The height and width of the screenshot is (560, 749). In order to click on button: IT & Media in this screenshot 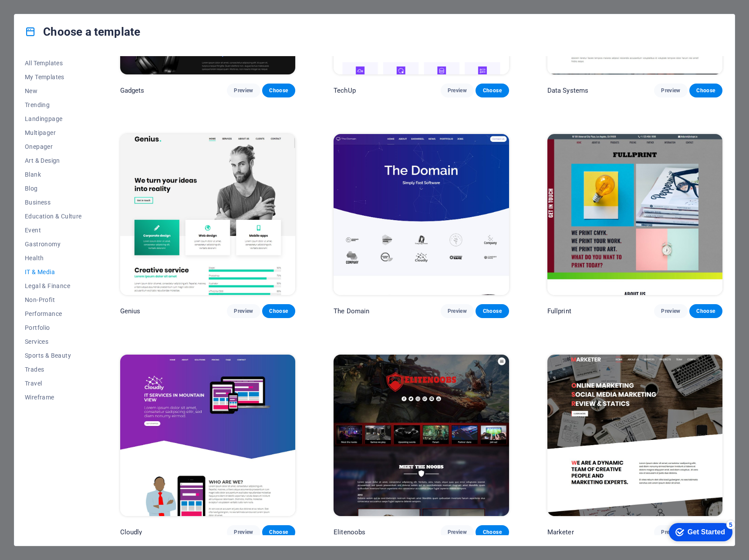, I will do `click(53, 272)`.